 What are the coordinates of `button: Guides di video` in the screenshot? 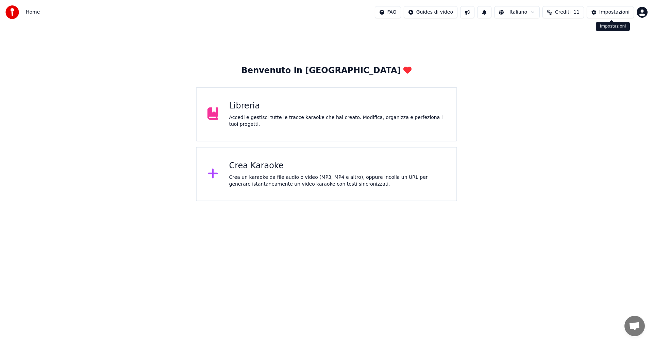 It's located at (431, 12).